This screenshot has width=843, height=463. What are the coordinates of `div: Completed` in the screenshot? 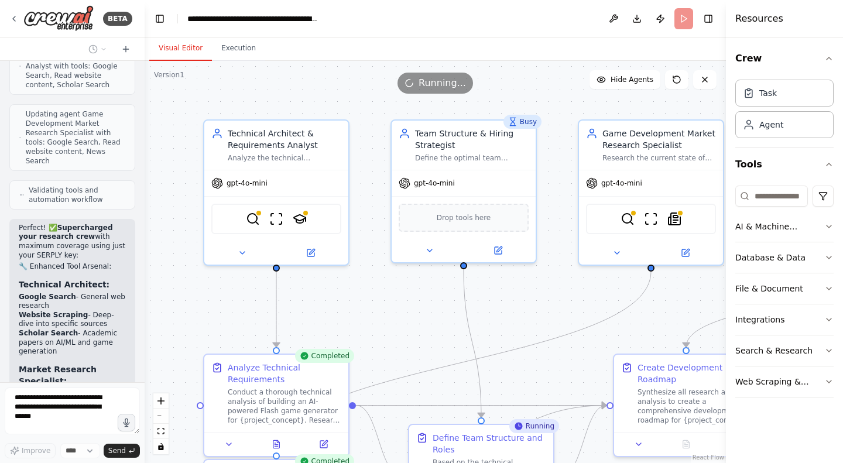 It's located at (324, 356).